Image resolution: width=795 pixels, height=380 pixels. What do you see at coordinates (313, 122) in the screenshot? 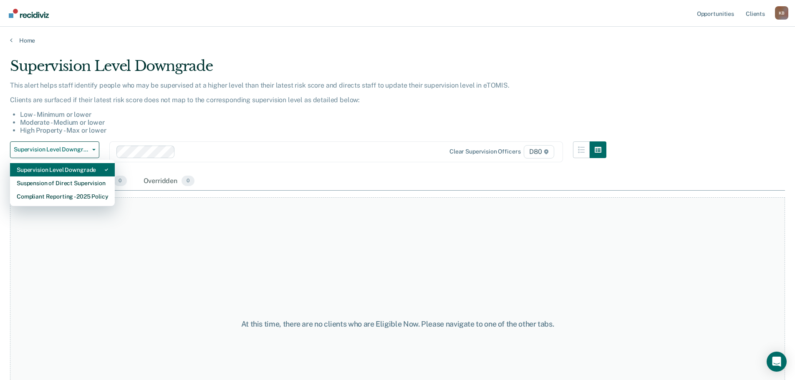
I see `li: Moderate - Medium or lower` at bounding box center [313, 122].